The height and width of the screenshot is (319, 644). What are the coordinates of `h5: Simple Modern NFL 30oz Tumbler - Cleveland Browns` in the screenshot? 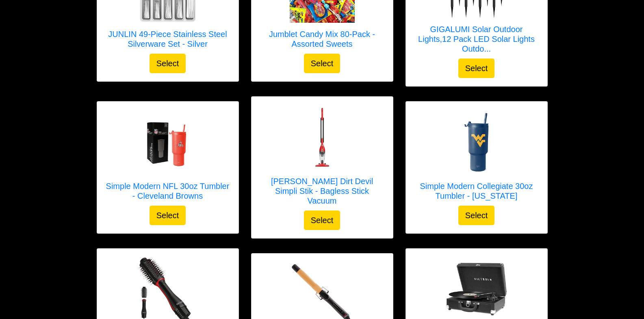 It's located at (168, 191).